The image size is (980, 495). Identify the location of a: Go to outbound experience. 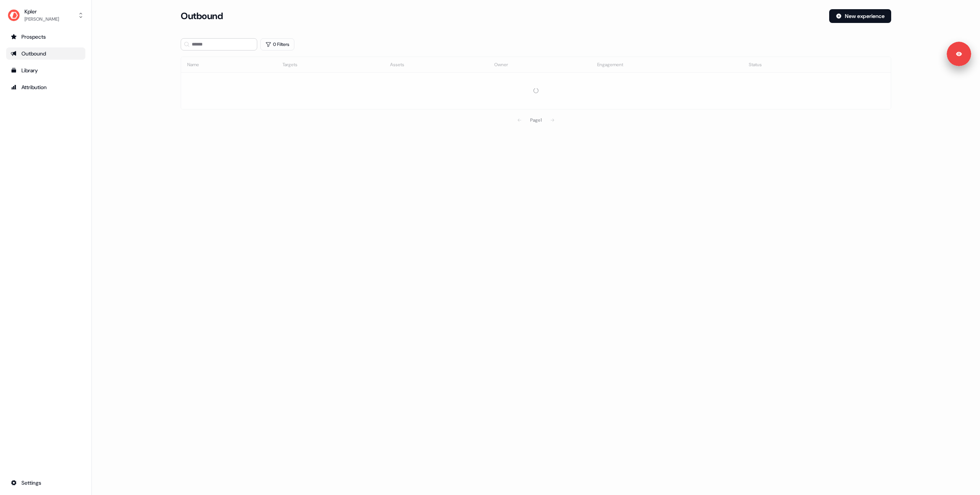
(46, 53).